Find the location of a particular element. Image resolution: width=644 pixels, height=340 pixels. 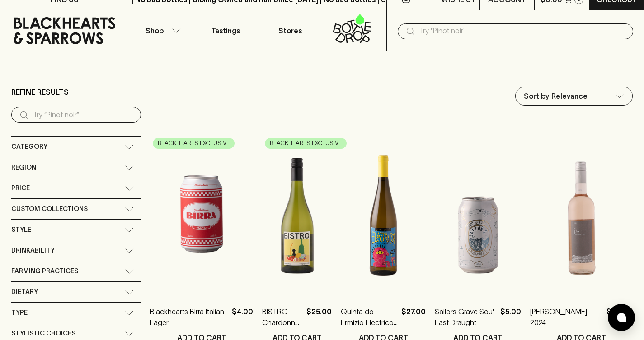

input: Try “Pinot noir” is located at coordinates (83, 115).